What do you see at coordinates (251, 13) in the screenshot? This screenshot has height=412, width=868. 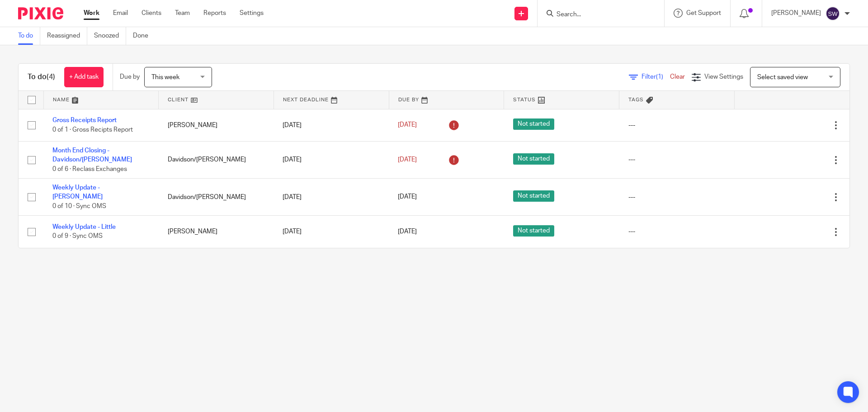 I see `a: Settings` at bounding box center [251, 13].